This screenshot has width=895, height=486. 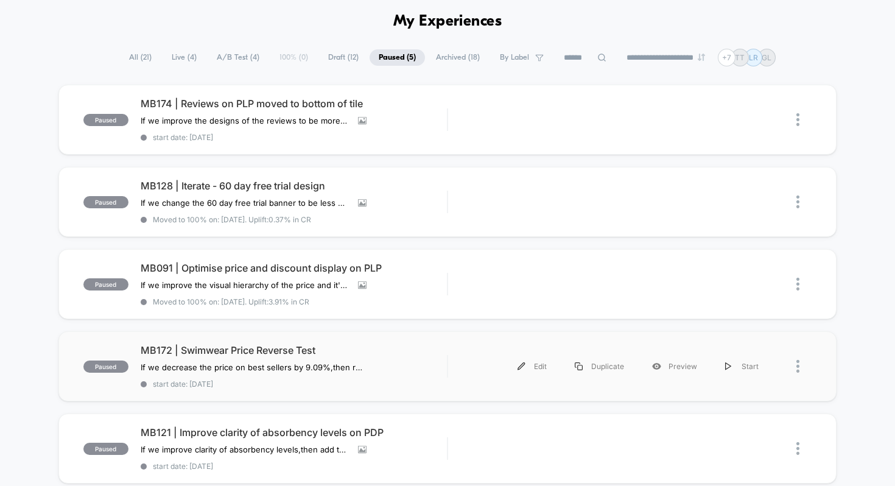 What do you see at coordinates (245, 285) in the screenshot?
I see `span: If we improve the visual hierarchy of the price and it's related promotion then PDV and CR will i...` at bounding box center [245, 285].